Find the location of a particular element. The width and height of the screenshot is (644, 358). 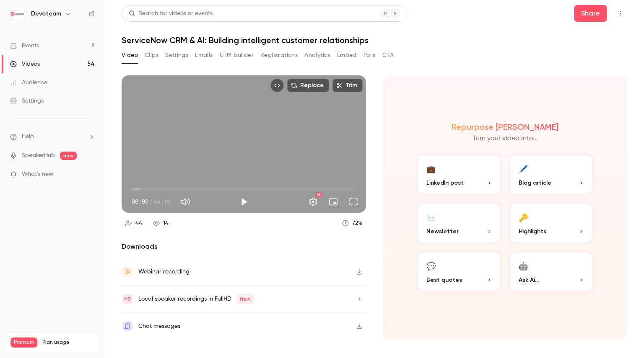

button: CTA is located at coordinates (388, 55).